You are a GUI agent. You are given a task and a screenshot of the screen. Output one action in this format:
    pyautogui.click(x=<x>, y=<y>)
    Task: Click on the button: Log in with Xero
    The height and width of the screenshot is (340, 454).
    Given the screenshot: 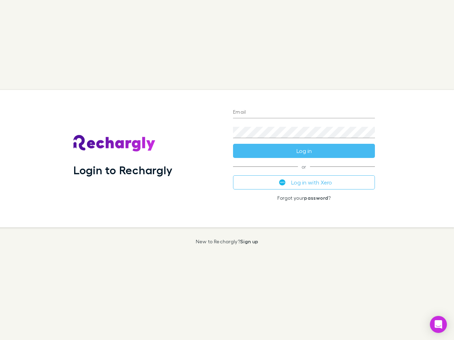 What is the action you would take?
    pyautogui.click(x=304, y=183)
    